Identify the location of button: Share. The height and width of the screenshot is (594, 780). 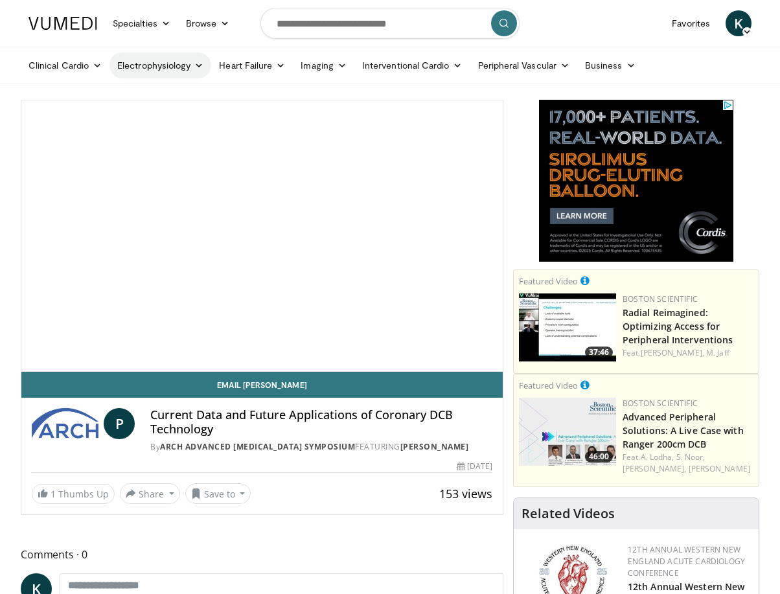
(150, 494).